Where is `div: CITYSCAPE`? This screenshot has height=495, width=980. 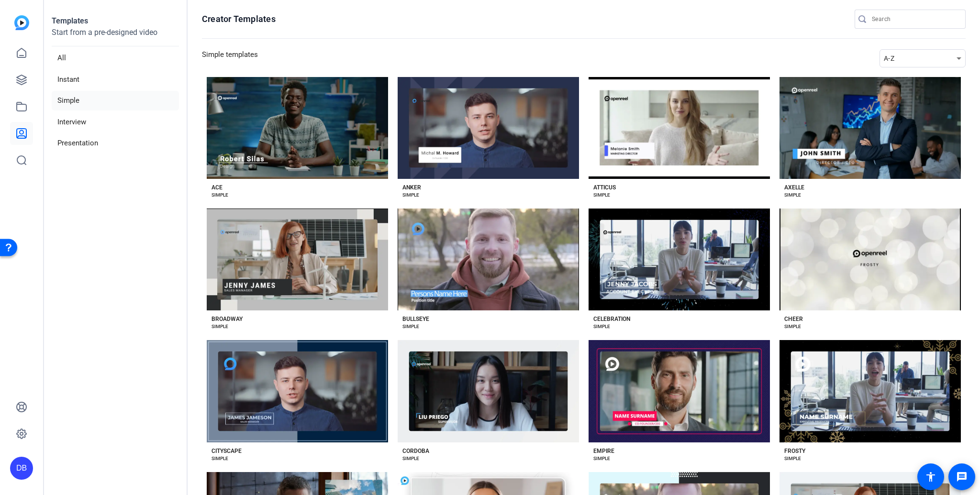 div: CITYSCAPE is located at coordinates (226, 451).